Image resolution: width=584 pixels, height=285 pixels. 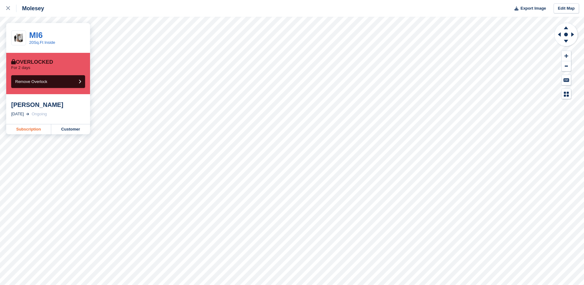 I want to click on img: arrow-right-light-icn-cde0832a797a2874e46488d9cf13f60e5c3a73dbe684e267c42b8395dfbc2abf.svg, so click(x=28, y=114).